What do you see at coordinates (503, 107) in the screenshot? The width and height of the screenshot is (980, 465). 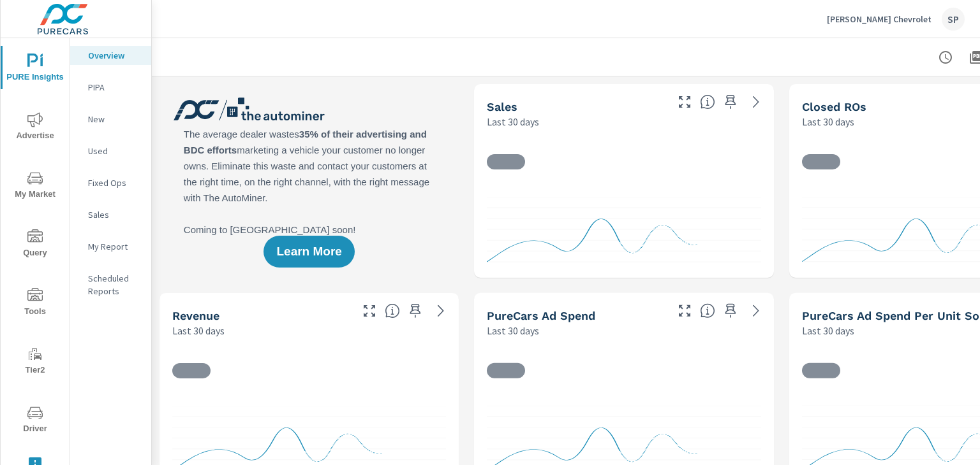 I see `h5: Sales` at bounding box center [503, 107].